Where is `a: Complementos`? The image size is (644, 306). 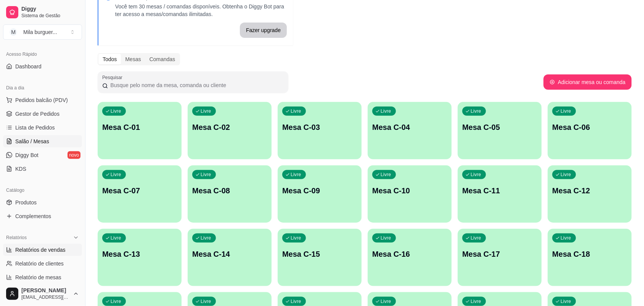
a: Complementos is located at coordinates (42, 216).